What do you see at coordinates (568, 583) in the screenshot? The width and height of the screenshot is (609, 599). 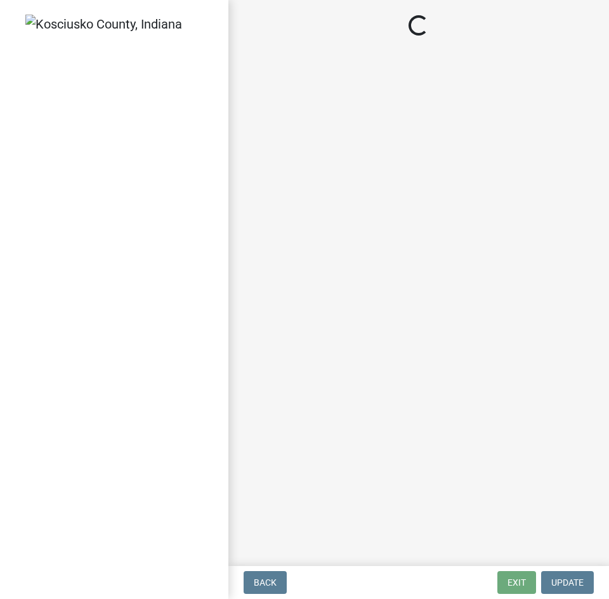 I see `button: Update` at bounding box center [568, 583].